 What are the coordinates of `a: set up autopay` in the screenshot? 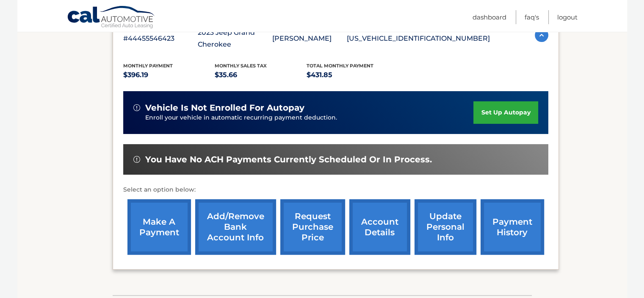 It's located at (506, 112).